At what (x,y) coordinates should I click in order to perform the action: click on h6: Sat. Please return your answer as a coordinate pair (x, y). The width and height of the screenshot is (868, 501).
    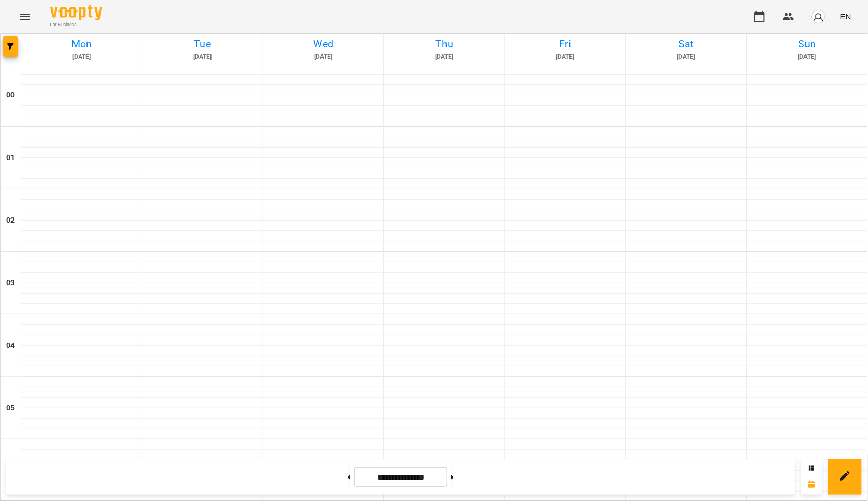
    Looking at the image, I should click on (686, 44).